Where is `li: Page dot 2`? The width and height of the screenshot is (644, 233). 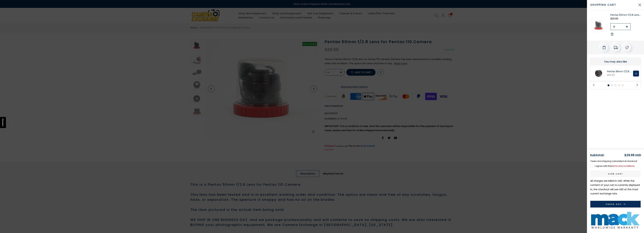
li: Page dot 2 is located at coordinates (612, 85).